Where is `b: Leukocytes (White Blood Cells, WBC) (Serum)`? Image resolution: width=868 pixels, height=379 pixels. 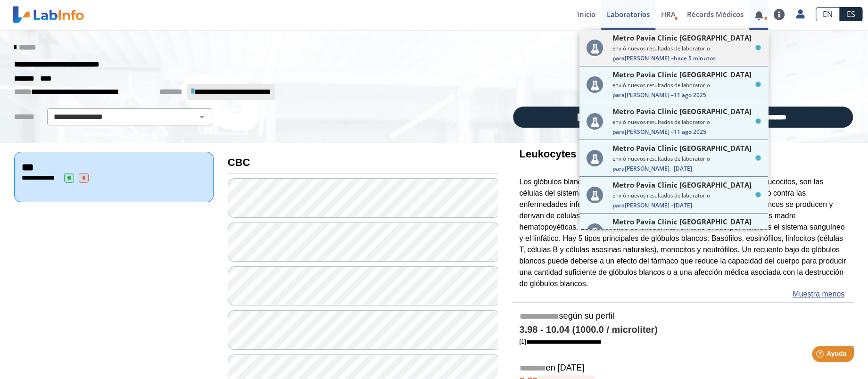
b: Leukocytes (White Blood Cells, WBC) (Serum) is located at coordinates (632, 153).